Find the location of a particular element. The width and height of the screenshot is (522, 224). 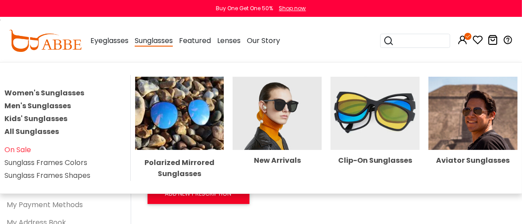

a: Women's Sunglasses is located at coordinates (44, 93).